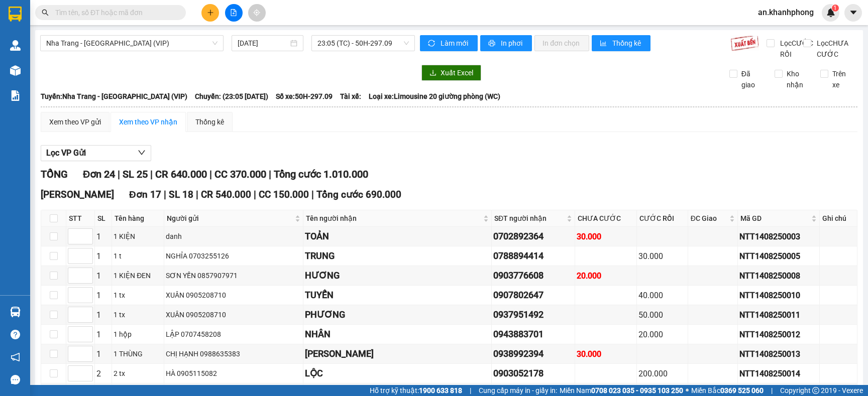 The width and height of the screenshot is (868, 396). Describe the element at coordinates (533, 354) in the screenshot. I see `td: 0938992394` at that location.